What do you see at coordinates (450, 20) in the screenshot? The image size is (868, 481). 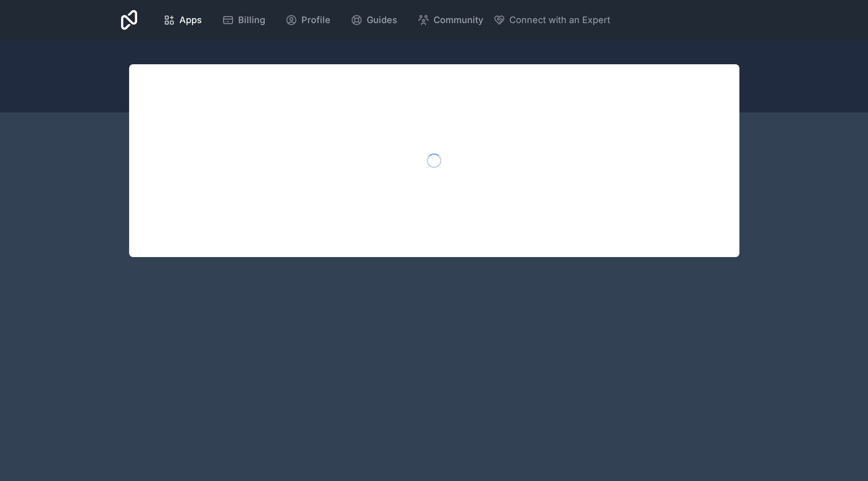 I see `a: Community` at bounding box center [450, 20].